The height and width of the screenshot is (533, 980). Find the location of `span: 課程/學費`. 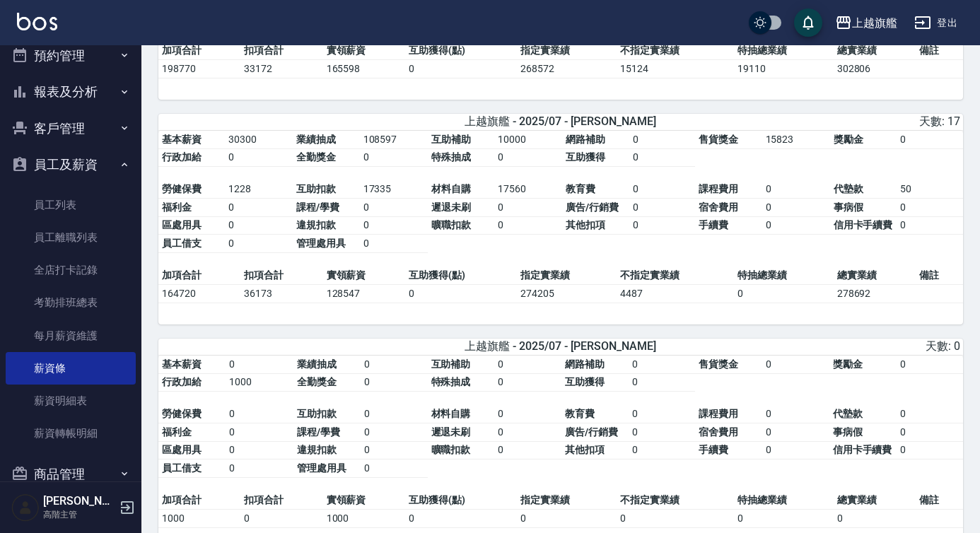

span: 課程/學費 is located at coordinates (317, 208).